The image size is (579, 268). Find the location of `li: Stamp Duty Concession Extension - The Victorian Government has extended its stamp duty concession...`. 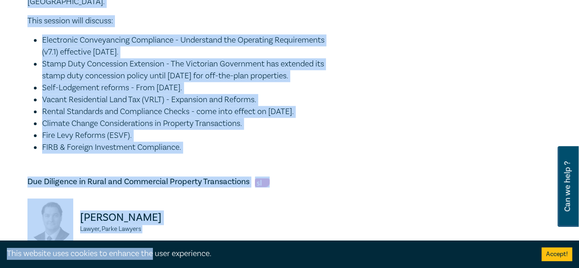

li: Stamp Duty Concession Extension - The Victorian Government has extended its stamp duty concession... is located at coordinates (186, 70).